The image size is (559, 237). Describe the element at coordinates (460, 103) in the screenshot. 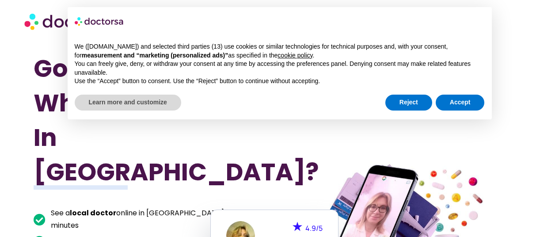

I see `button: Accept` at that location.